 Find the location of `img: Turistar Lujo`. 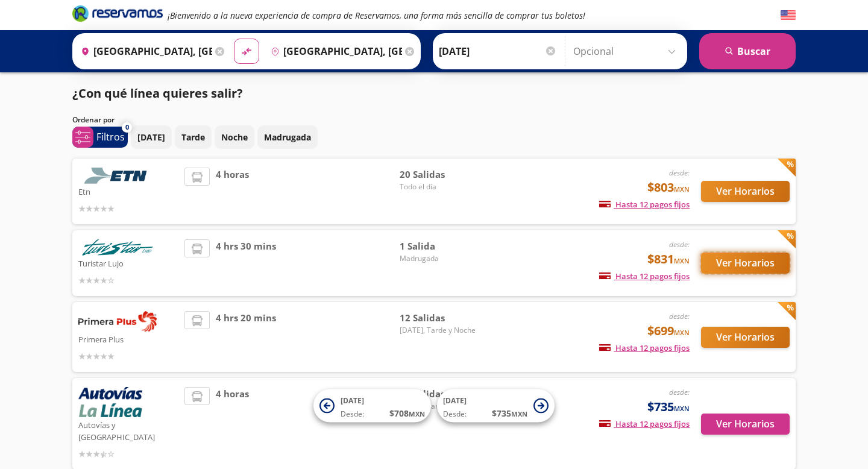

img: Turistar Lujo is located at coordinates (117, 247).